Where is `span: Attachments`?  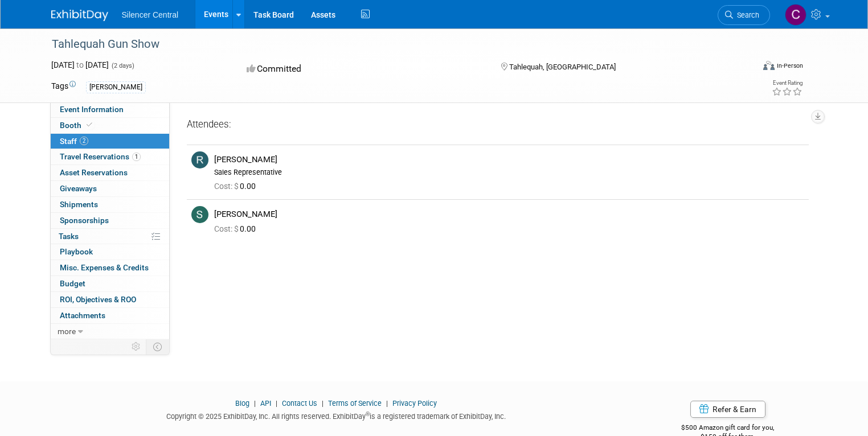
span: Attachments is located at coordinates (83, 315).